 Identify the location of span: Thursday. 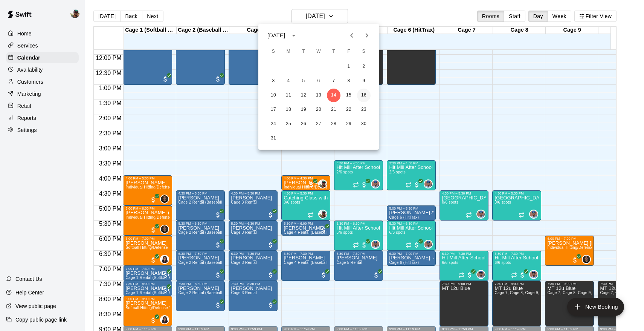
(334, 52).